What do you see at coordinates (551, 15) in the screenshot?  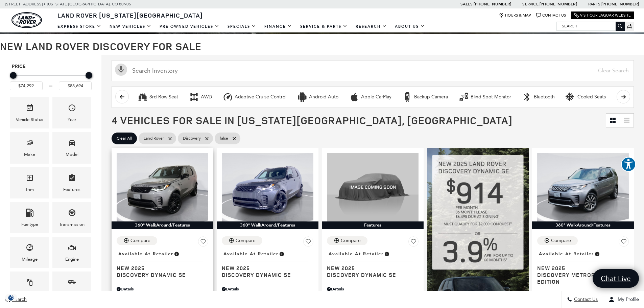 I see `a: Contact Us` at bounding box center [551, 15].